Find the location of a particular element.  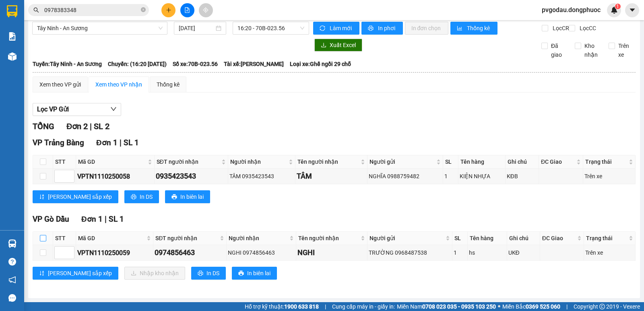

span: Trên xe is located at coordinates (626, 50).